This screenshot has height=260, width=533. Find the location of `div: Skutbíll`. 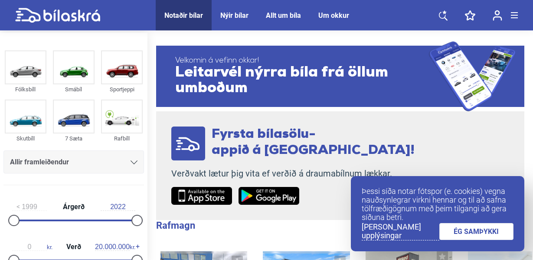

div: Skutbíll is located at coordinates (26, 138).